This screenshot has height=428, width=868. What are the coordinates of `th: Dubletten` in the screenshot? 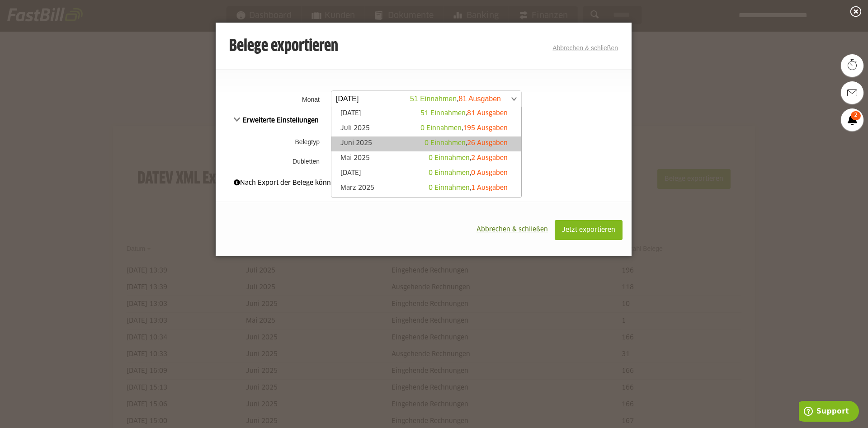 It's located at (272, 162).